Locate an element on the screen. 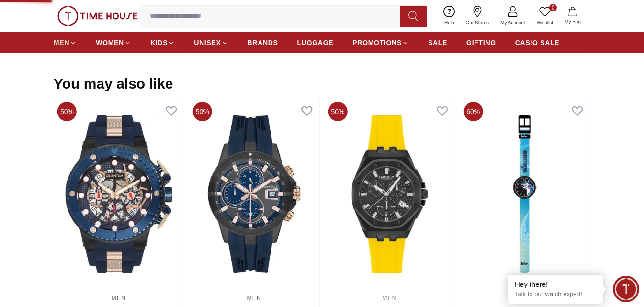 This screenshot has width=644, height=307. a: Quantum Men's Grey Dial Chronograph Watch - HNG893.069 is located at coordinates (254, 194).